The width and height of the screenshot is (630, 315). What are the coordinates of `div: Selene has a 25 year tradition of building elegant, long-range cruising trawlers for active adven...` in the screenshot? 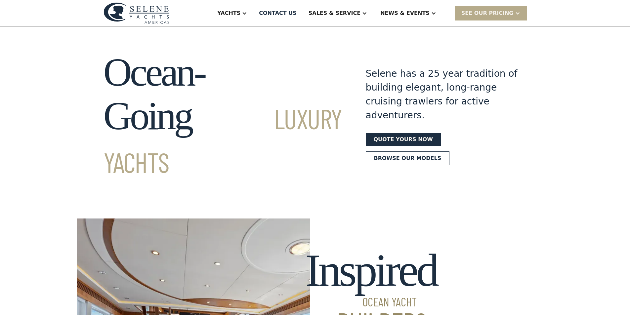 It's located at (442, 95).